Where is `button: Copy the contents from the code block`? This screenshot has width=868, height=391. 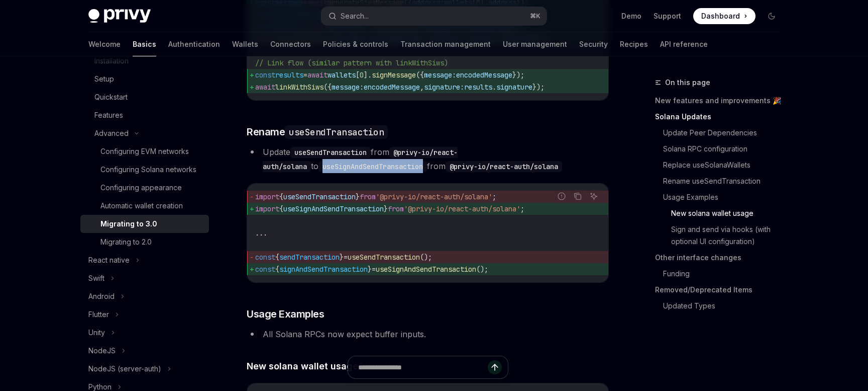
button: Copy the contents from the code block is located at coordinates (577, 196).